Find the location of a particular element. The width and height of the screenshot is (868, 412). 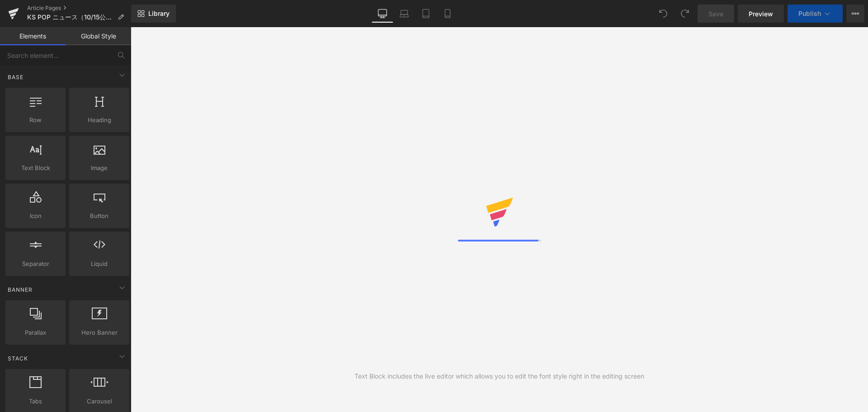

span: Icon is located at coordinates (35, 216).